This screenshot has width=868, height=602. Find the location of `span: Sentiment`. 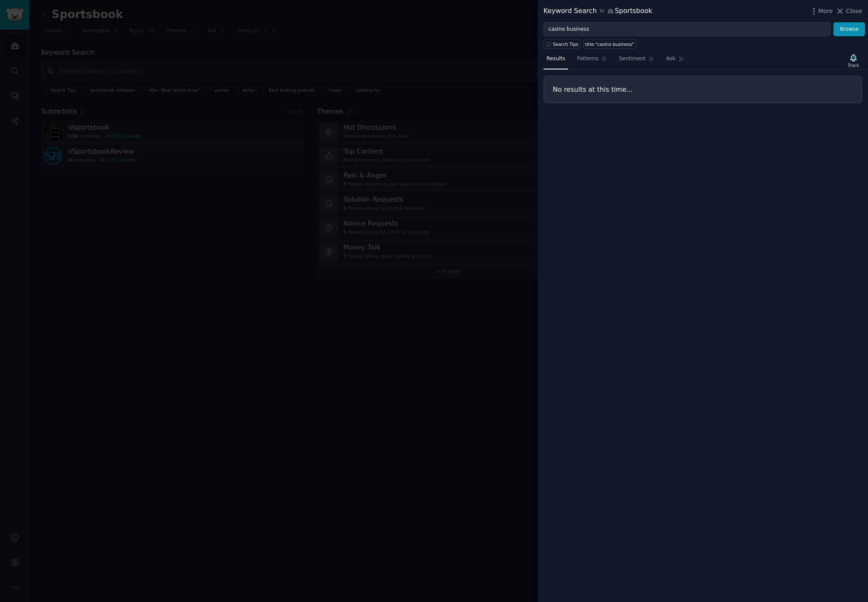

span: Sentiment is located at coordinates (632, 59).